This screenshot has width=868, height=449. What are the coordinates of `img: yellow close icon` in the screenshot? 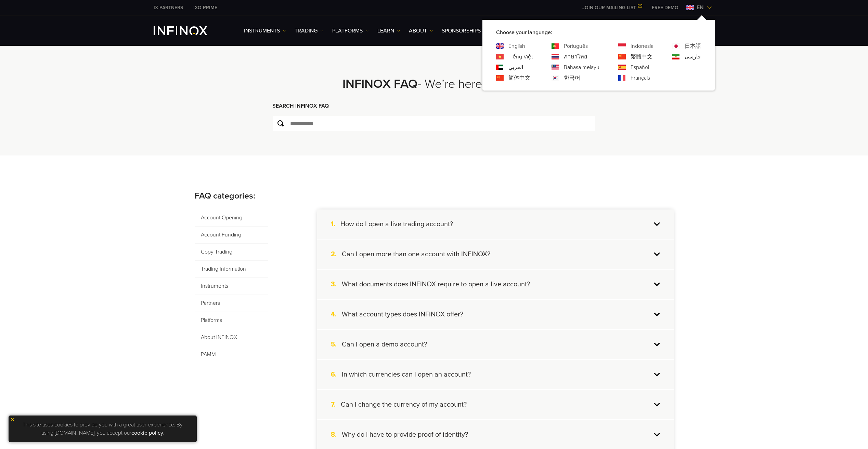 It's located at (13, 420).